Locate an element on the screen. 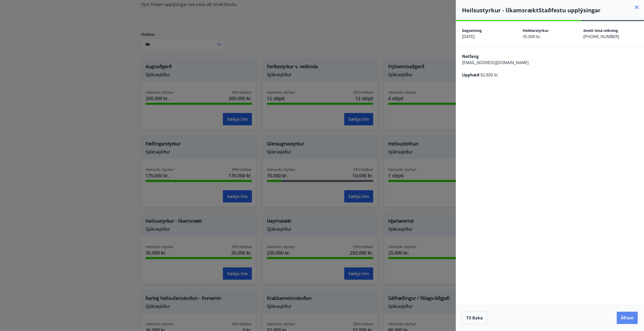 The height and width of the screenshot is (331, 644). span: Greitt inná reikning is located at coordinates (601, 31).